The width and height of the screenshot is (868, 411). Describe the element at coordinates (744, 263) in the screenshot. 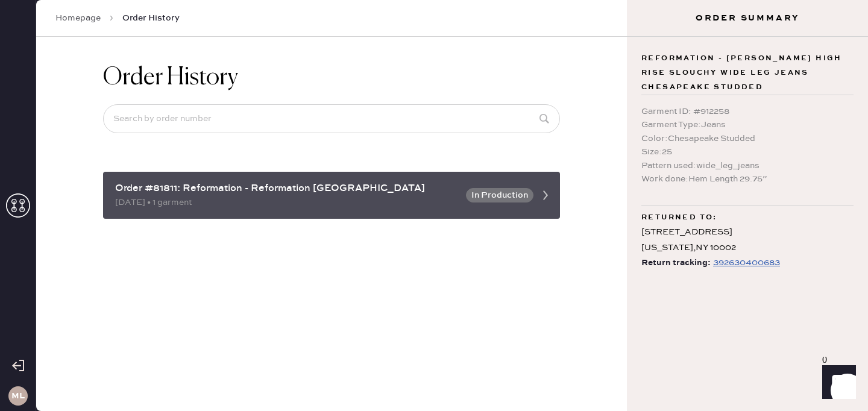

I see `a: 392630400683` at that location.